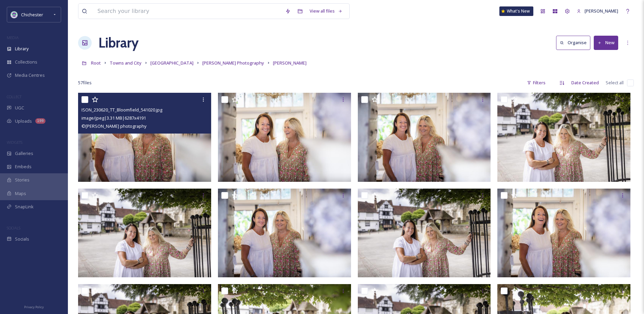 The image size is (644, 314). Describe the element at coordinates (14, 97) in the screenshot. I see `span: COLLECT` at that location.